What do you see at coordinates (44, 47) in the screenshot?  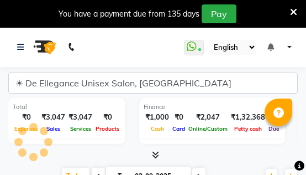 I see `img: logo` at bounding box center [44, 47].